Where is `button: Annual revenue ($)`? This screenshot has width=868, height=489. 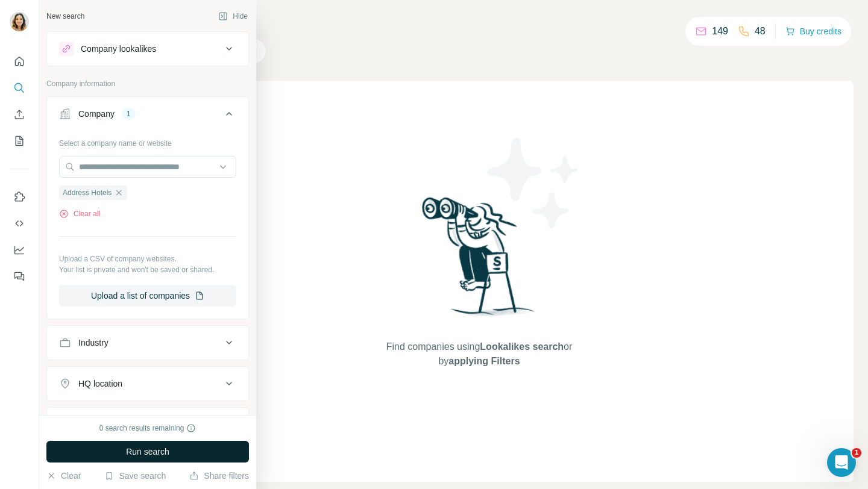 button: Annual revenue ($) is located at coordinates (148, 425).